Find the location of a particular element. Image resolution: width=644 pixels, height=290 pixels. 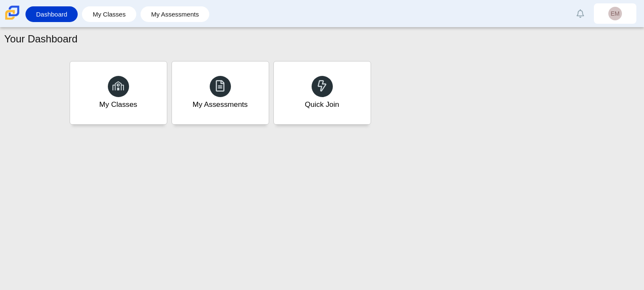

h1: Your Dashboard is located at coordinates (41, 39).